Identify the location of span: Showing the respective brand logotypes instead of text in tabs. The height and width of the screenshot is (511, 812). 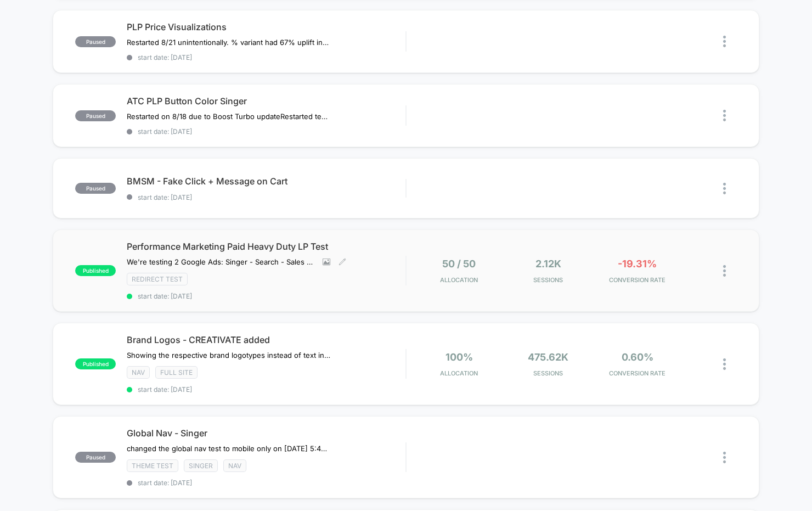
(228, 356).